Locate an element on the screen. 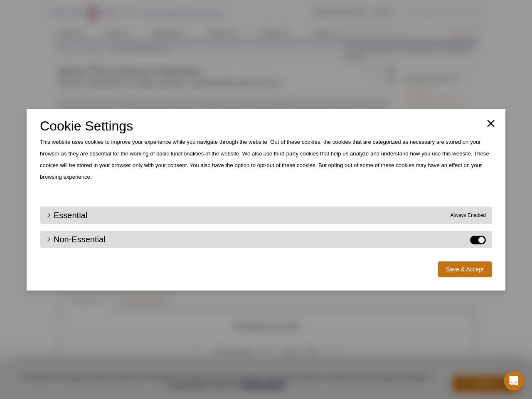 The image size is (532, 399). button: Save & Accept is located at coordinates (465, 269).